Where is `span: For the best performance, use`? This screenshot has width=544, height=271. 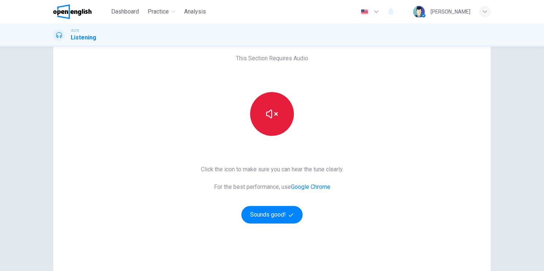
span: For the best performance, use is located at coordinates (272, 187).